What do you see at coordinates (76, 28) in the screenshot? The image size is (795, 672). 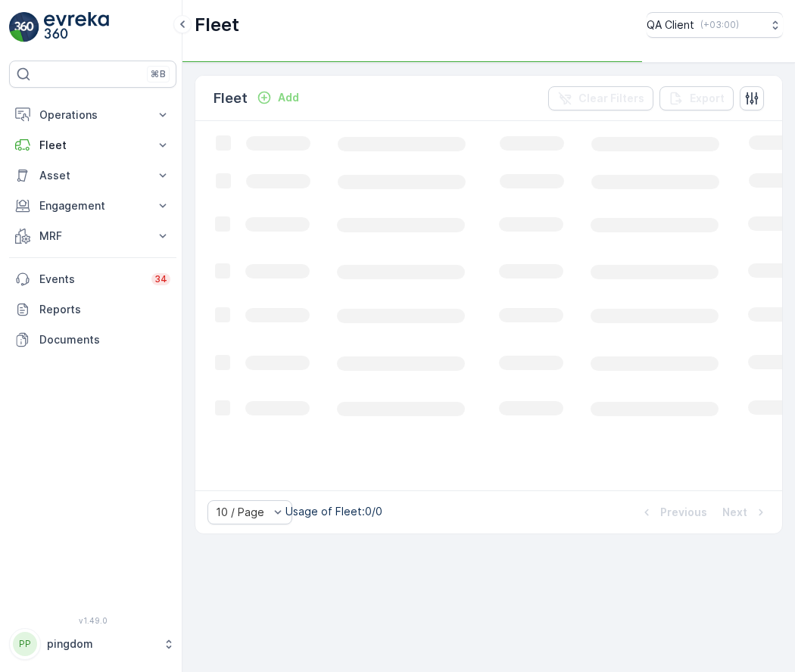 I see `img: logo_light-DOdMpM7g.png` at bounding box center [76, 28].